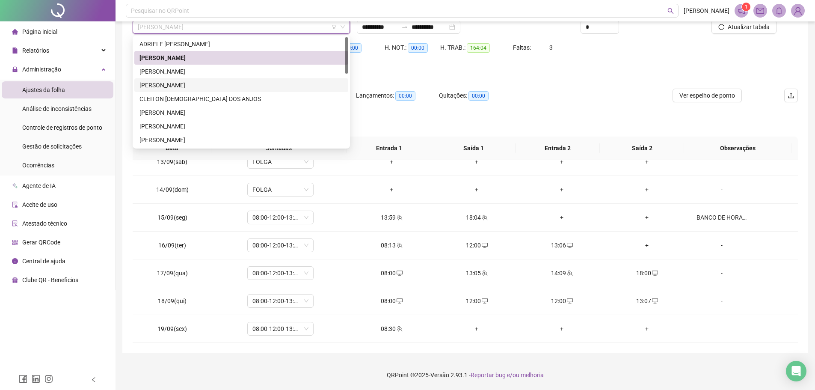 Image resolution: width=815 pixels, height=390 pixels. Describe the element at coordinates (241, 113) in the screenshot. I see `div: EDUARDA MOREIRA CARVALHO` at that location.